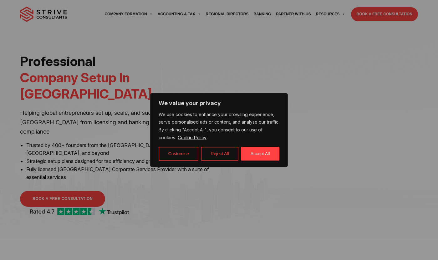 This screenshot has height=260, width=438. What do you see at coordinates (219, 130) in the screenshot?
I see `div: We value your privacy` at bounding box center [219, 130].